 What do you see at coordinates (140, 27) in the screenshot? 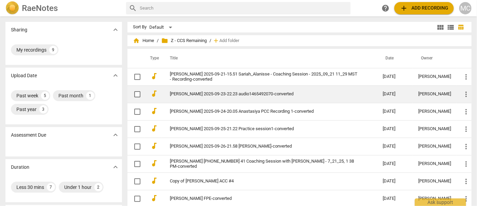
I see `div: Sort By` at bounding box center [140, 27].